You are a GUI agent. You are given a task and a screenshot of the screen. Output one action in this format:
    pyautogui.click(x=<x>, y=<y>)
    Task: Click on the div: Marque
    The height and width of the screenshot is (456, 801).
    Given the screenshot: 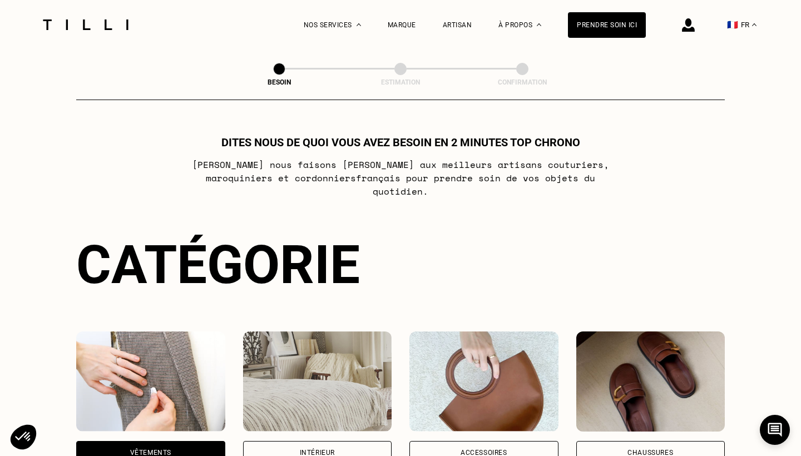 What is the action you would take?
    pyautogui.click(x=402, y=25)
    